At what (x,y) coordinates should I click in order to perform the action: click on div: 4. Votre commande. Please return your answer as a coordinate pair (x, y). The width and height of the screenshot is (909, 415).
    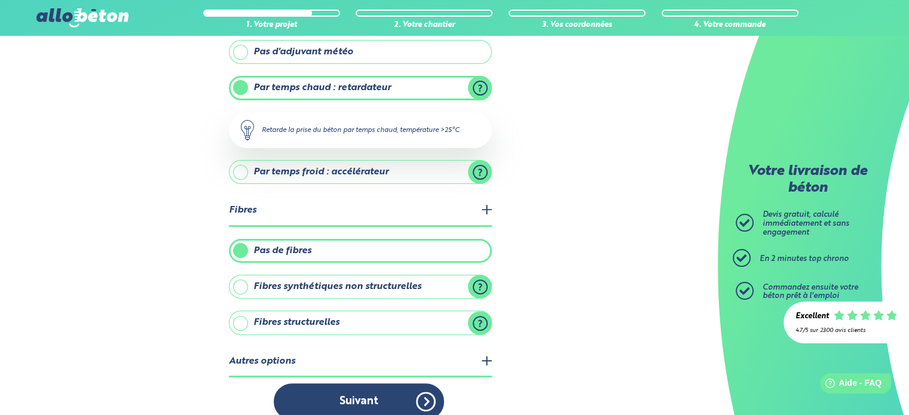
    Looking at the image, I should click on (729, 25).